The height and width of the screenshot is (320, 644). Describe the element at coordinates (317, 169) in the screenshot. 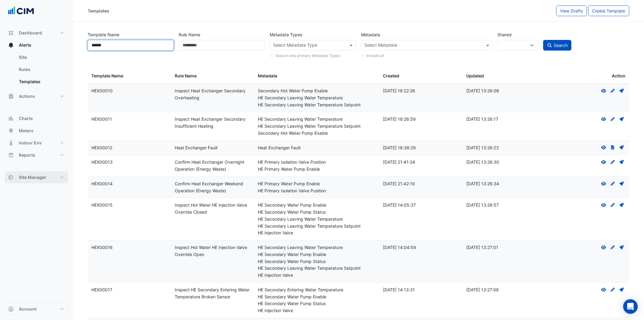

I see `div: HE Primary Water Pump Enable` at that location.